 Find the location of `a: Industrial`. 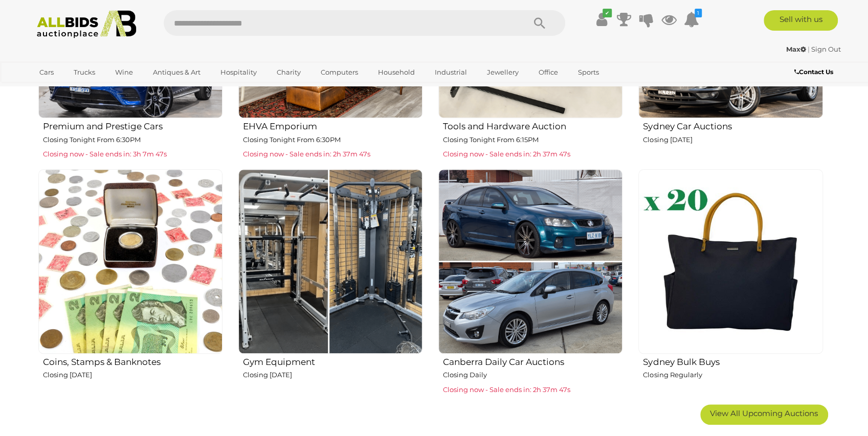

a: Industrial is located at coordinates (450, 72).